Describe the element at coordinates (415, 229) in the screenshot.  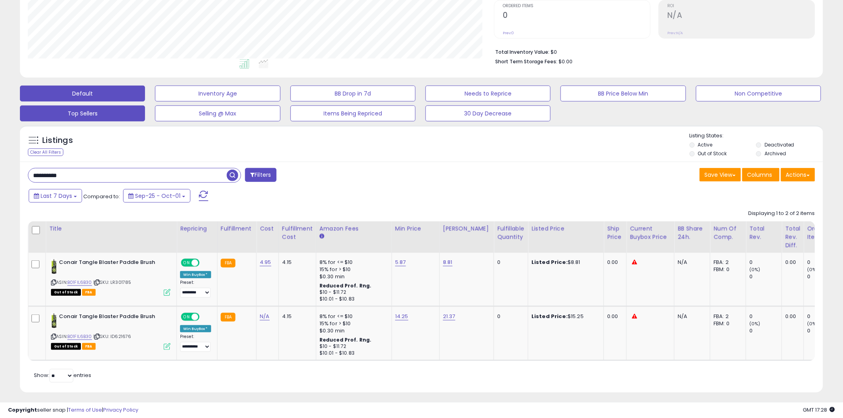
I see `div: Min Price` at that location.